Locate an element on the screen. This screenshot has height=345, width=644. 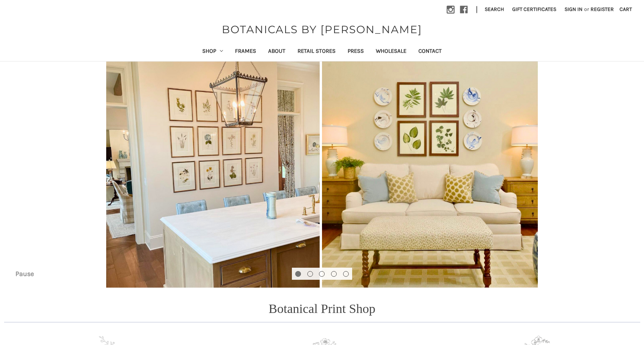
span: Go to slide 4 of 5 is located at coordinates (334, 281).